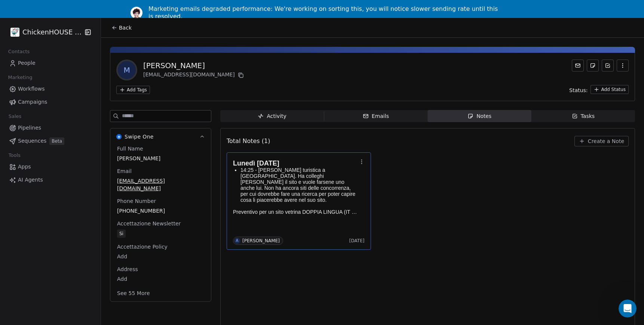 The width and height of the screenshot is (644, 325). Describe the element at coordinates (136, 13) in the screenshot. I see `img: Profile image for Ram` at that location.